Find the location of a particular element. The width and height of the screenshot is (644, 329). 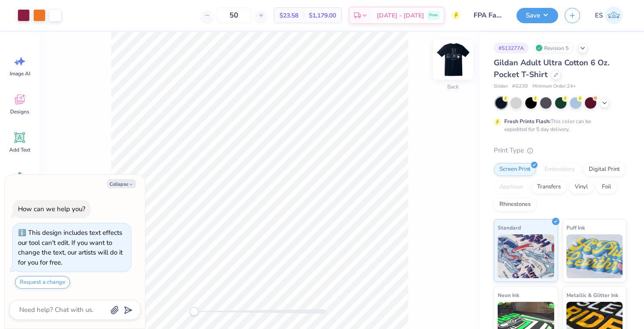

div: Vinyl is located at coordinates (581, 187).